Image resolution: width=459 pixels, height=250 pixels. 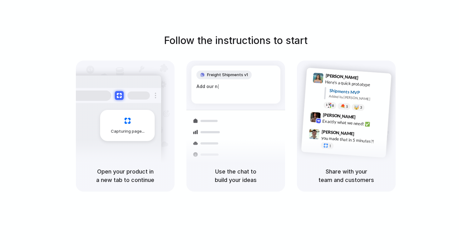 What do you see at coordinates (236, 86) in the screenshot?
I see `div: Add our n` at bounding box center [236, 86].